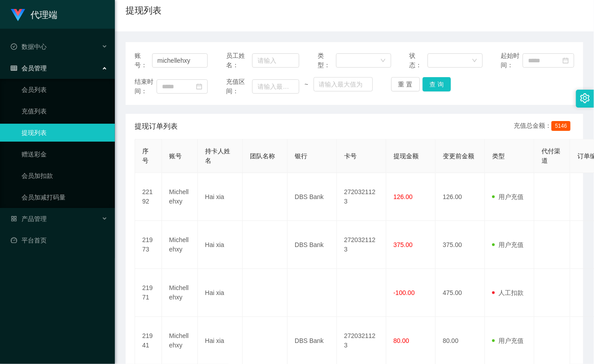 Image resolution: width=594 pixels, height=364 pixels. Describe the element at coordinates (59, 240) in the screenshot. I see `a: 图标: dashboard平台首页` at that location.